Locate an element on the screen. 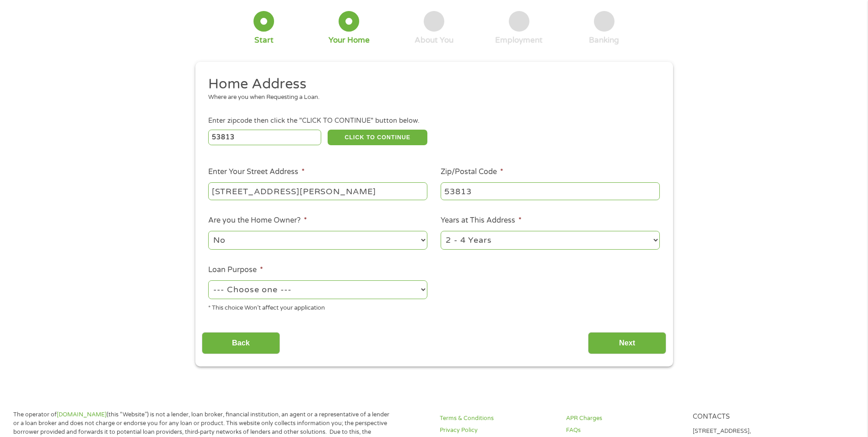  label: Loan Purpose is located at coordinates (235, 269).